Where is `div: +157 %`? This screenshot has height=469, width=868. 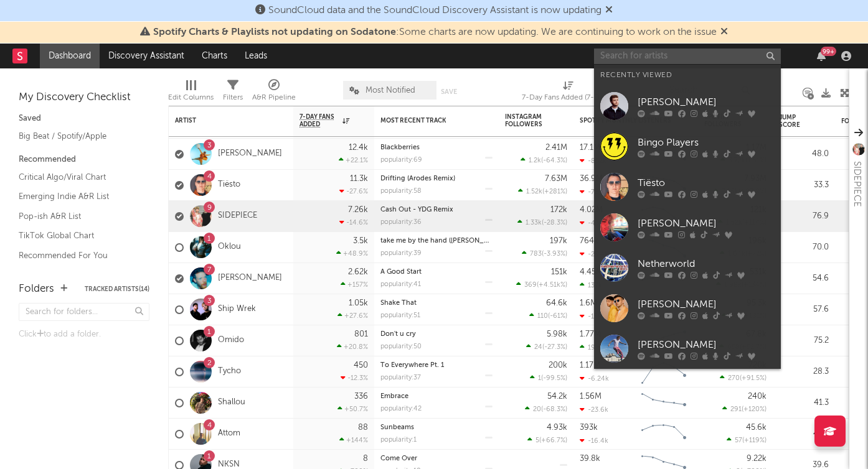 div: +157 % is located at coordinates (354, 284).